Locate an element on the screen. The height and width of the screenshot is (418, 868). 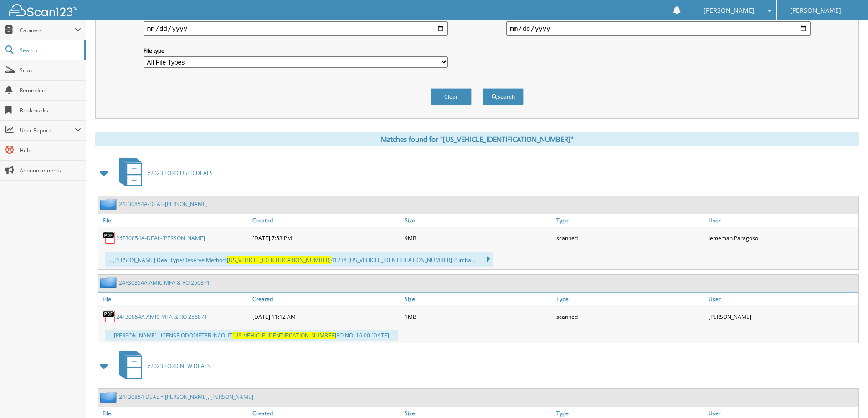
img: scan123-logo-white.svg is located at coordinates (43, 10).